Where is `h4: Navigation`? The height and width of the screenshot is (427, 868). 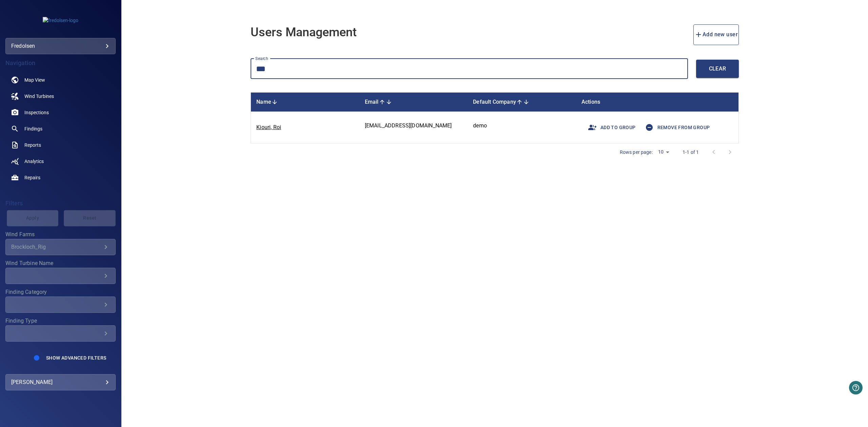
h4: Navigation is located at coordinates (60, 63).